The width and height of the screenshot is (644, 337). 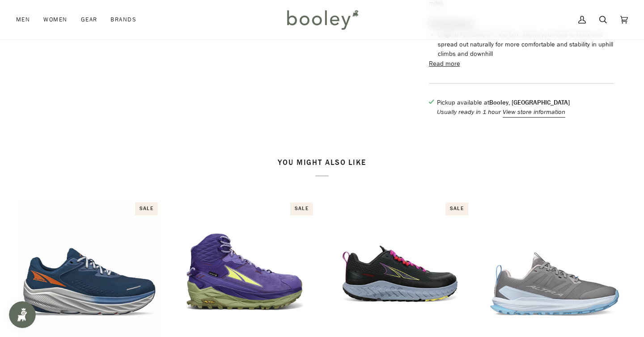 What do you see at coordinates (124, 20) in the screenshot?
I see `span: Brands` at bounding box center [124, 20].